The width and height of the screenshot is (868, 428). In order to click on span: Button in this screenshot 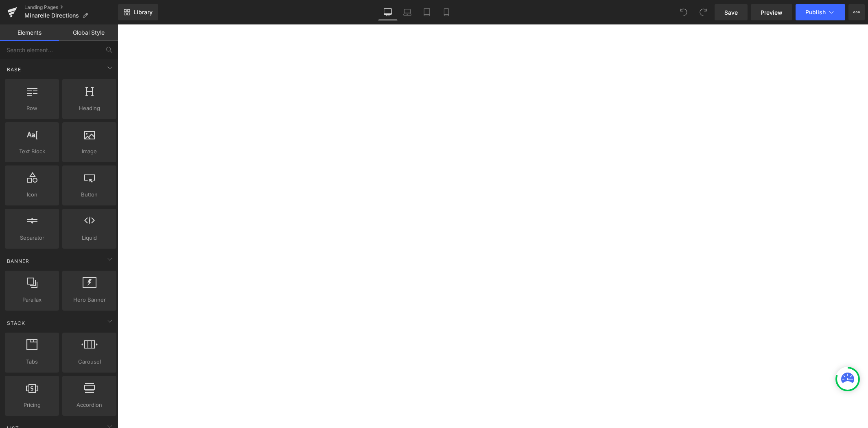, I will do `click(89, 195)`.